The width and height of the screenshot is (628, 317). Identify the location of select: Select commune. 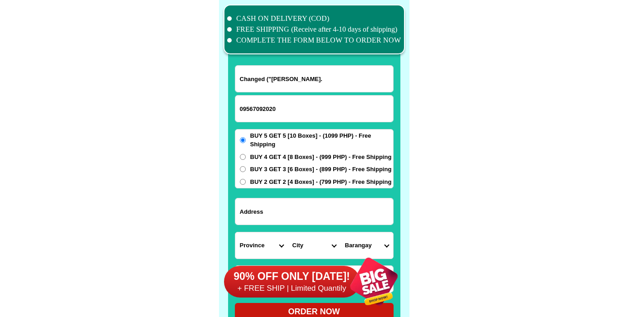
(367, 246).